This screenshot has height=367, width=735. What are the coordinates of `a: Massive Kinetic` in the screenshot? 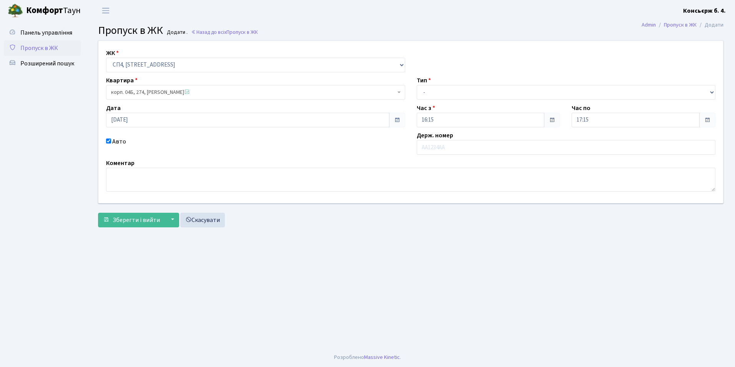 It's located at (381, 357).